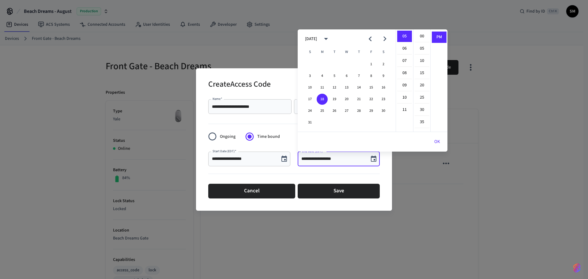 This screenshot has width=588, height=279. Describe the element at coordinates (310, 52) in the screenshot. I see `span: Sunday` at that location.